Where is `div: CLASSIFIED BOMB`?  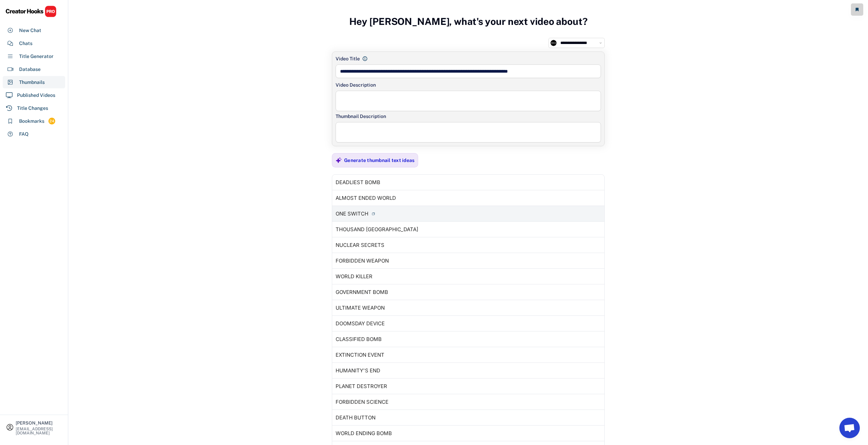 div: CLASSIFIED BOMB is located at coordinates (359, 339).